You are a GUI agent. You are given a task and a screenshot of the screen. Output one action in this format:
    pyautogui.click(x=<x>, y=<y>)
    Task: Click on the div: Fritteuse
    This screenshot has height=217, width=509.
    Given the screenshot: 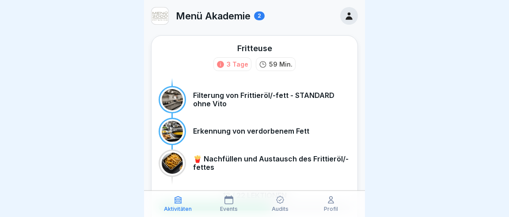 What is the action you would take?
    pyautogui.click(x=254, y=48)
    